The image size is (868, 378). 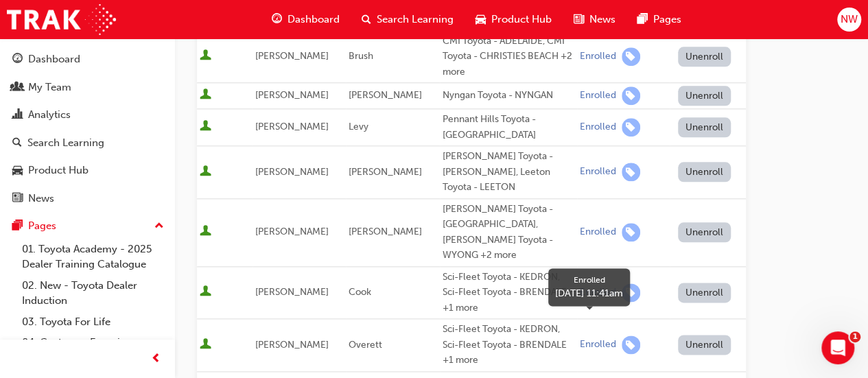 What do you see at coordinates (509, 57) in the screenshot?
I see `div: CMI Toyota - ADELAIDE, CMI Toyota - CHRISTIES BEACH +2 more` at bounding box center [509, 57].